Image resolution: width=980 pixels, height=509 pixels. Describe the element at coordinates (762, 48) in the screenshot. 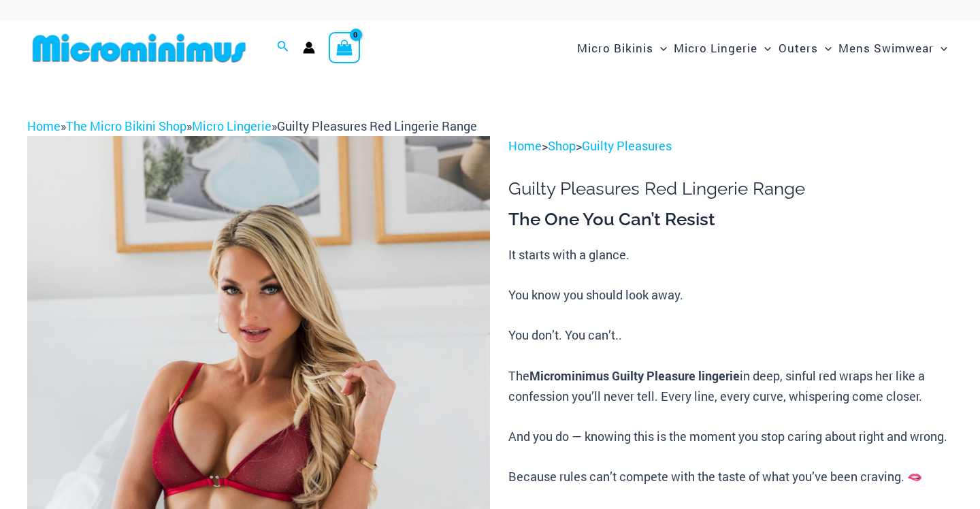

I see `nav: Site Navigation` at that location.